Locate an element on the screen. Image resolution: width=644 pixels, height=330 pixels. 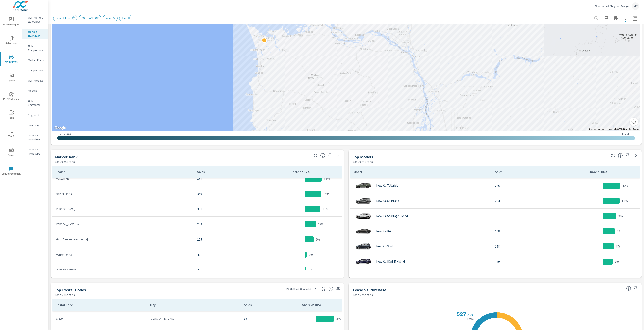
button: Print Report is located at coordinates (615, 18).